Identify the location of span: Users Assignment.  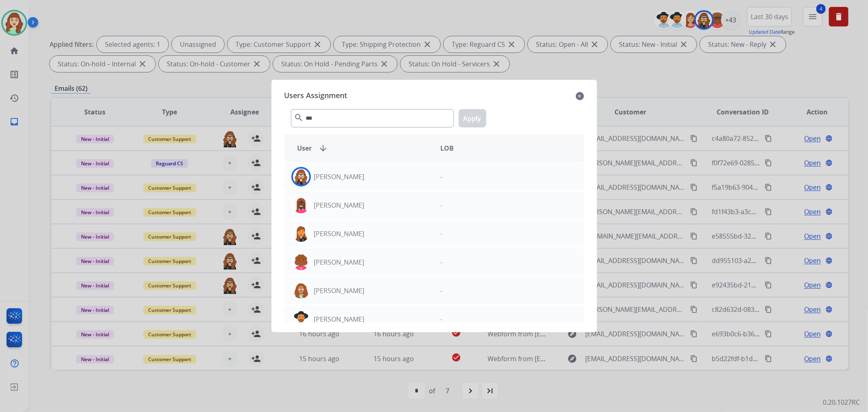
(316, 96).